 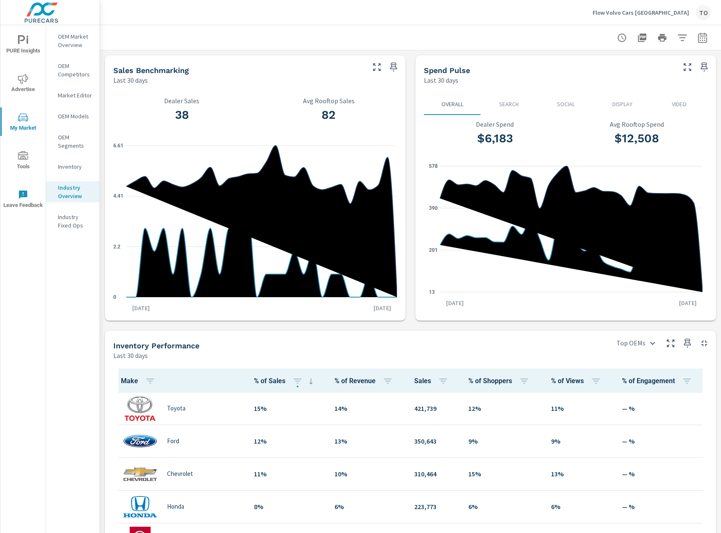 What do you see at coordinates (23, 122) in the screenshot?
I see `div: nav menu` at bounding box center [23, 122].